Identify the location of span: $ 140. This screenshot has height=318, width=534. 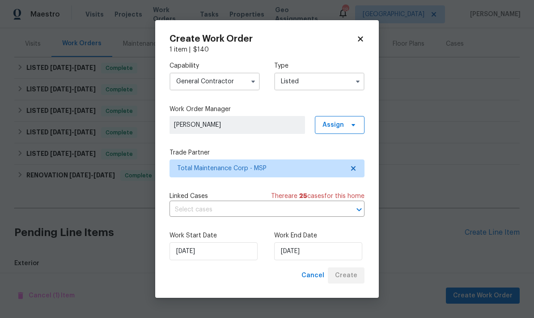
(201, 50).